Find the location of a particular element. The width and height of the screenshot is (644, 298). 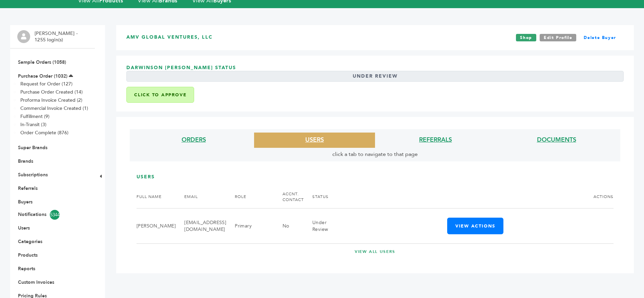

img: profile.png is located at coordinates (23, 36).